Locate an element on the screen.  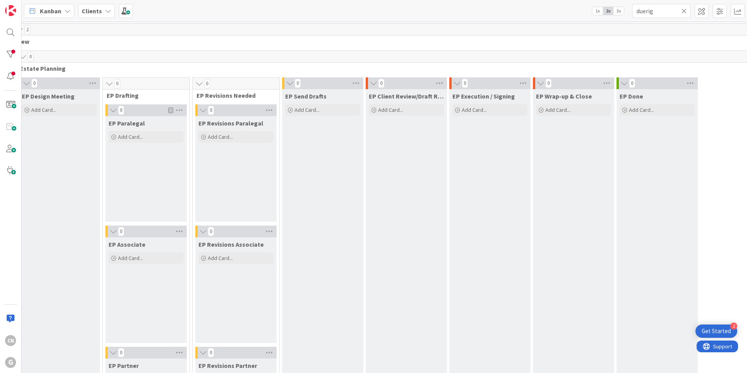
span: EP Revisions Paralegal is located at coordinates (231, 123).